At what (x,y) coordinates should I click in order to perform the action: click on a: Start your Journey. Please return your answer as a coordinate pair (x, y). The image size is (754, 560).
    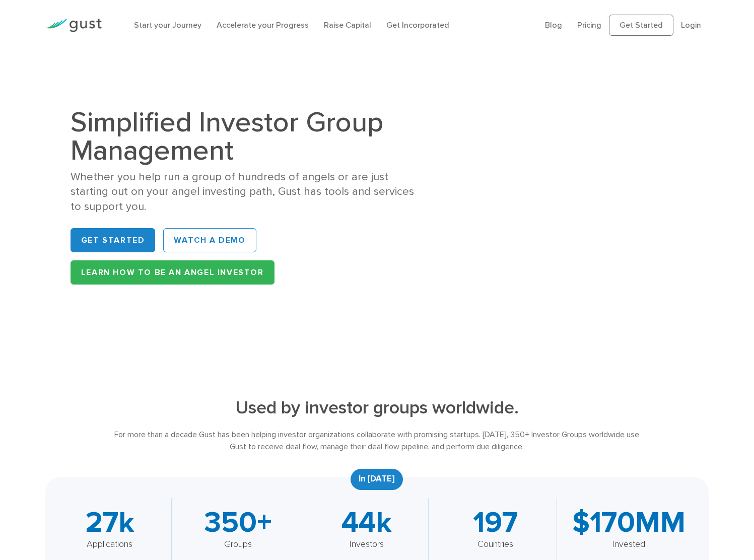
    Looking at the image, I should click on (168, 25).